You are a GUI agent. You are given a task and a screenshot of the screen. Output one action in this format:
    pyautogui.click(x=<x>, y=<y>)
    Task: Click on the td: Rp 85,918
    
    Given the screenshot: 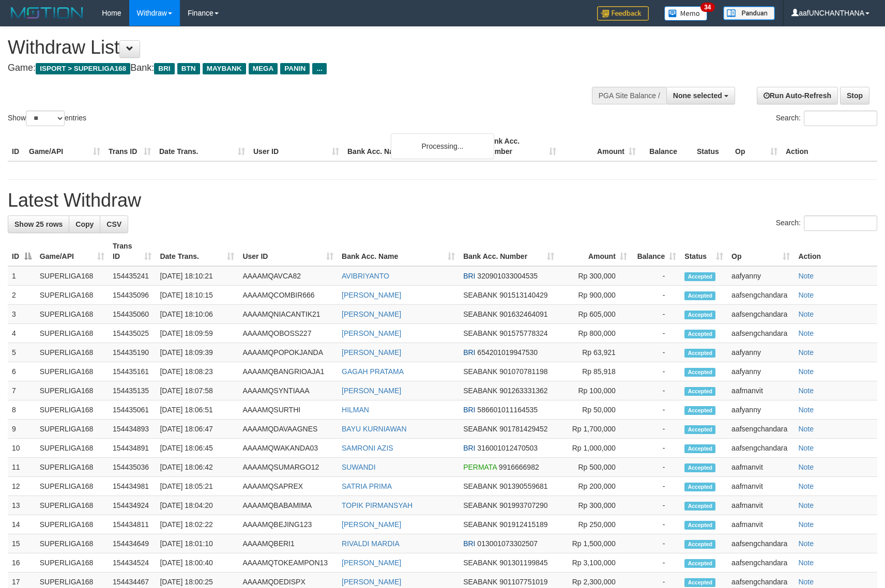 What is the action you would take?
    pyautogui.click(x=595, y=371)
    